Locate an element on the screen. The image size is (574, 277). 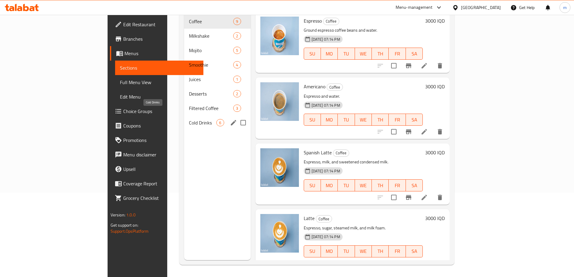
img: Americano is located at coordinates (280, 102).